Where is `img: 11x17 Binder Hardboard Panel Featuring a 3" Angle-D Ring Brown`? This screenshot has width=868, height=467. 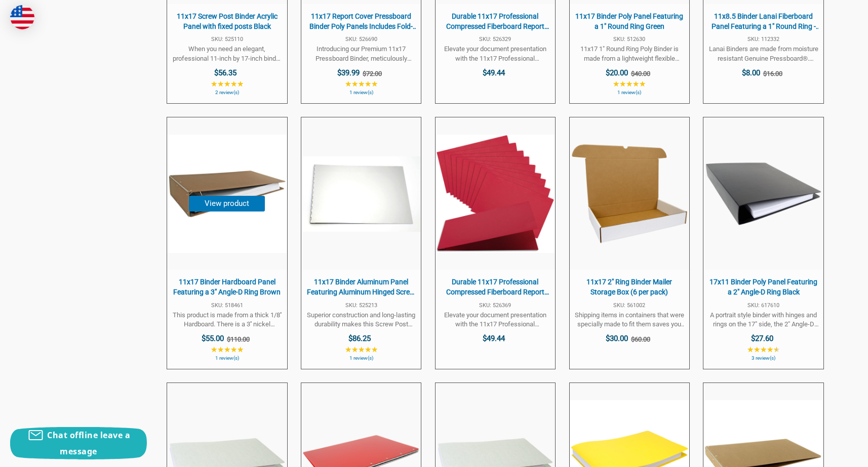
img: 11x17 Binder Hardboard Panel Featuring a 3" Angle-D Ring Brown is located at coordinates (227, 194).